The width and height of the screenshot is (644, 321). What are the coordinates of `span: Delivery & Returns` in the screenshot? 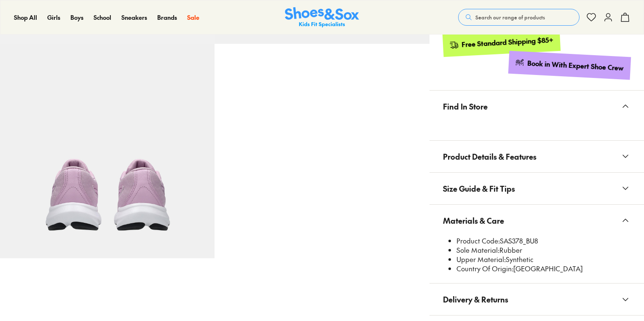 It's located at (475, 299).